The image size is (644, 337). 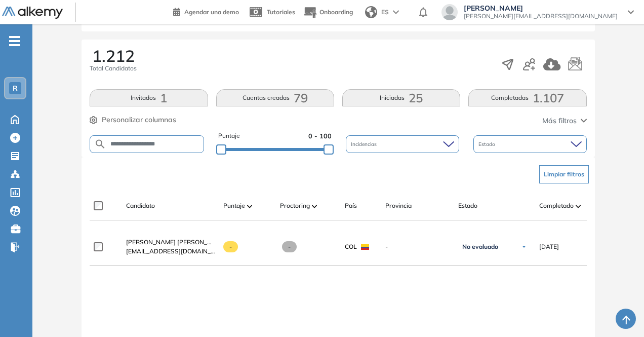 What do you see at coordinates (281, 12) in the screenshot?
I see `span: Tutoriales` at bounding box center [281, 12].